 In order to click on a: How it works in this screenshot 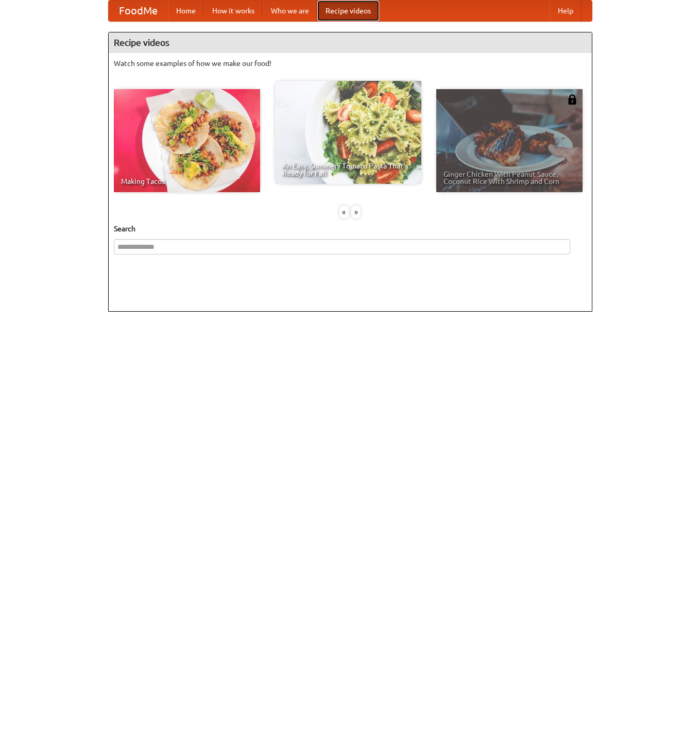, I will do `click(234, 10)`.